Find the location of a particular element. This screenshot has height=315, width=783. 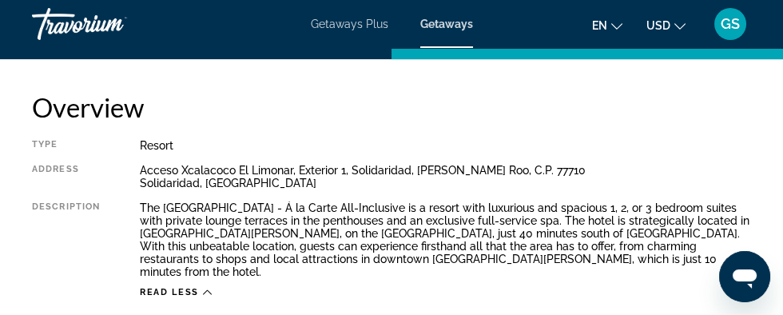

button: Change language is located at coordinates (607, 25).